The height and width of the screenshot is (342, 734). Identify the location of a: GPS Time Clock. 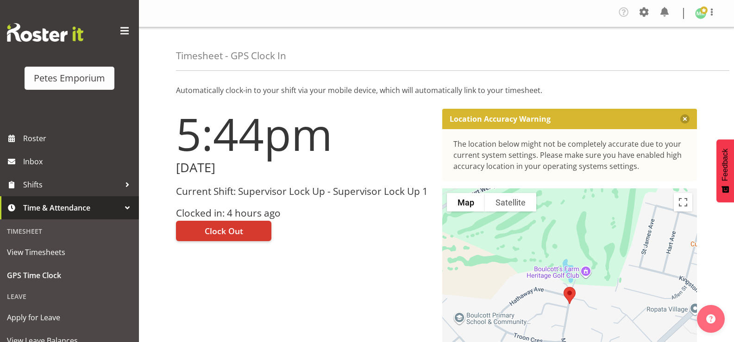
(70, 276).